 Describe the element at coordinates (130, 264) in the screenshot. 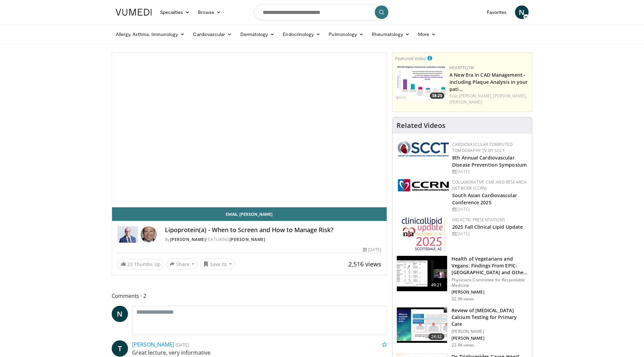

I see `span: 23` at that location.